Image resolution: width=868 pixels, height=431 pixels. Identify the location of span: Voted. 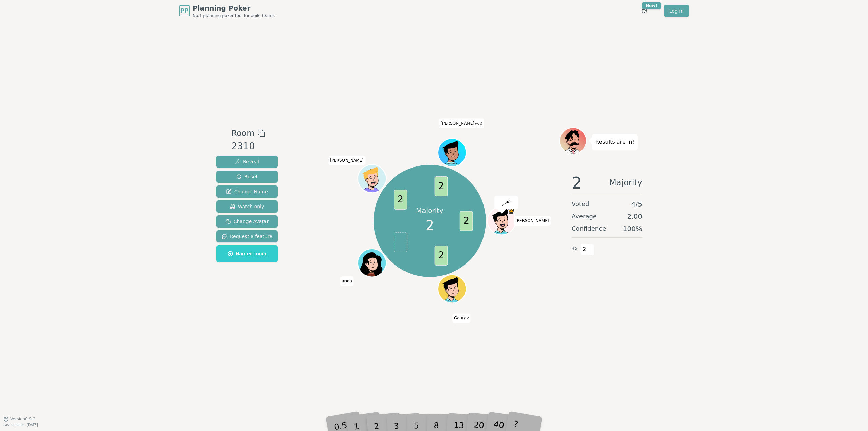
(581, 204).